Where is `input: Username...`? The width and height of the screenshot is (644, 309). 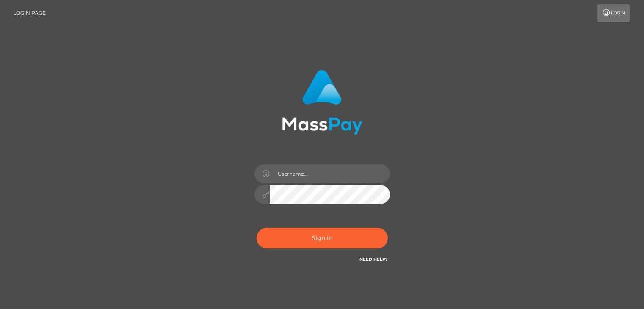 input: Username... is located at coordinates (330, 173).